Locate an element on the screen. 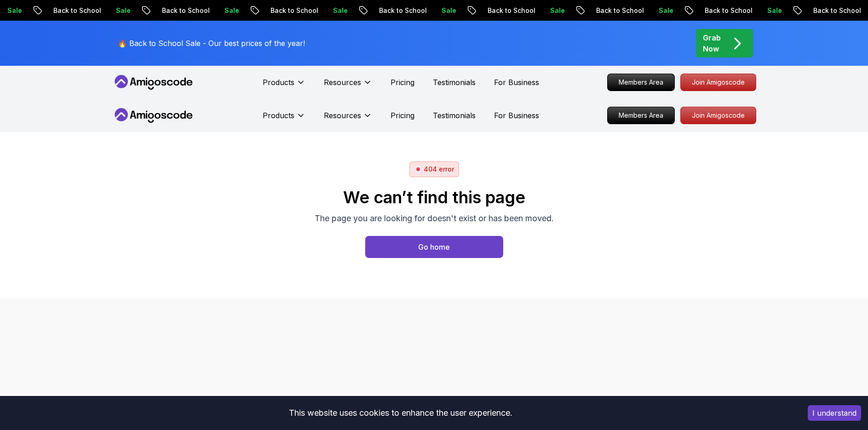 This screenshot has width=868, height=430. p: Grab Now is located at coordinates (712, 44).